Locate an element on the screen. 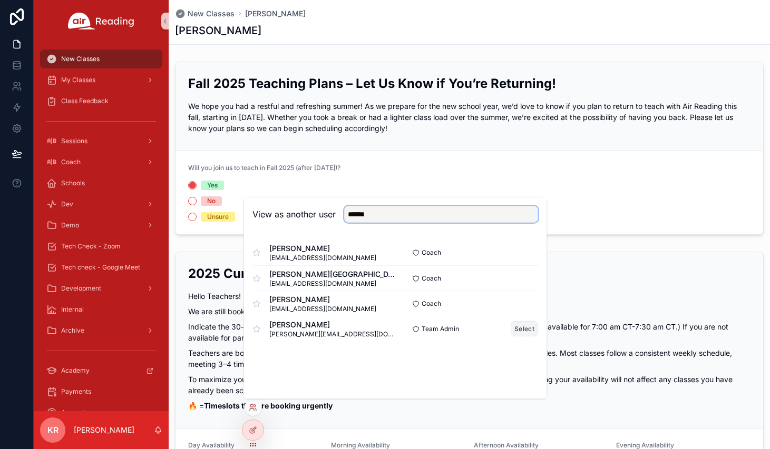 The width and height of the screenshot is (770, 449). h2: 2025 Current Availability is located at coordinates (469, 273).